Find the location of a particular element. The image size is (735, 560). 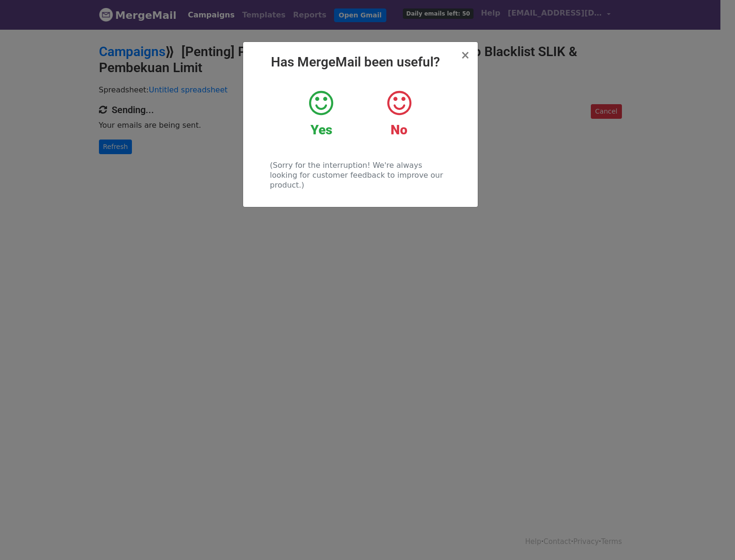

p: (Sorry for the interruption! We're always looking for customer feedback to improve our product.) is located at coordinates (360, 175).